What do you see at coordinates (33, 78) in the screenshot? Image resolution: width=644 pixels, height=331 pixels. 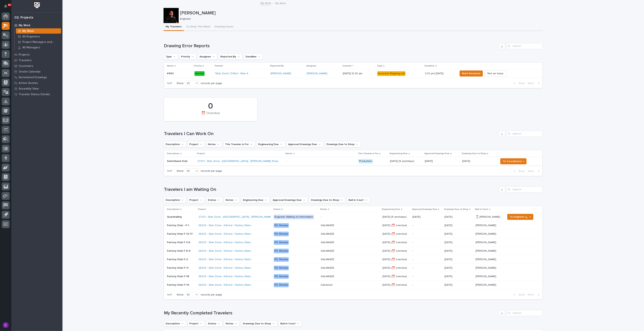 I see `p: Automated Drawings` at bounding box center [33, 78].